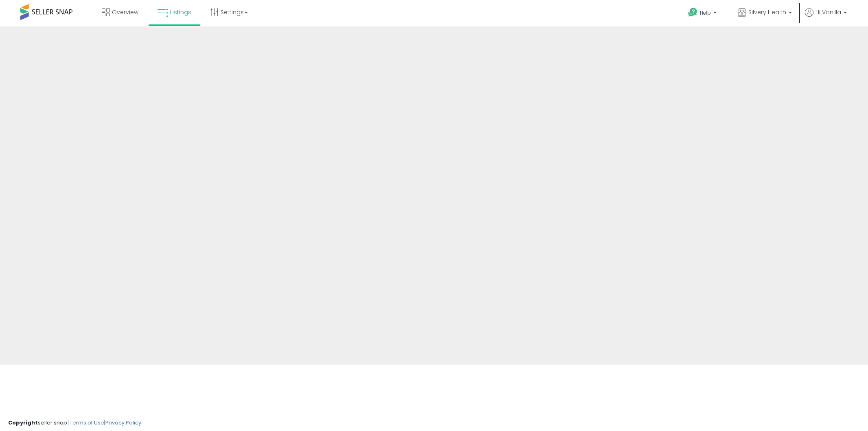  What do you see at coordinates (125, 12) in the screenshot?
I see `span: Overview` at bounding box center [125, 12].